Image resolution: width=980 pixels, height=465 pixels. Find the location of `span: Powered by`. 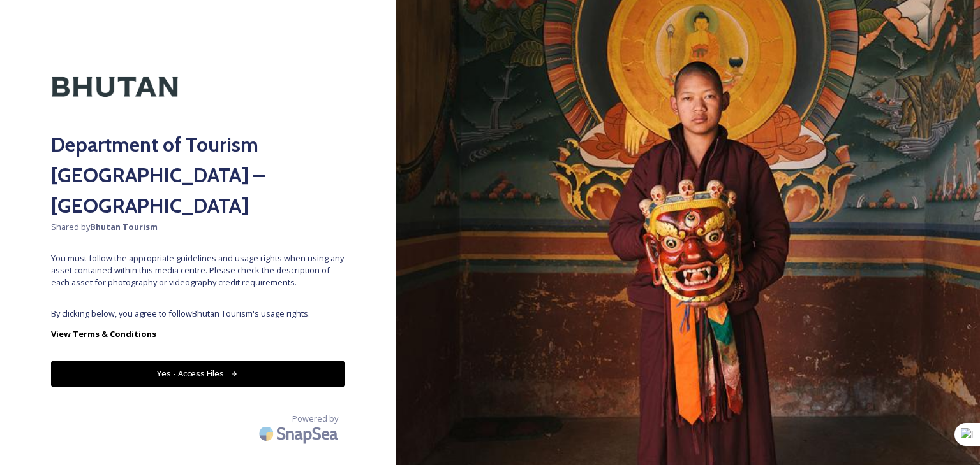

span: Powered by is located at coordinates (316, 419).